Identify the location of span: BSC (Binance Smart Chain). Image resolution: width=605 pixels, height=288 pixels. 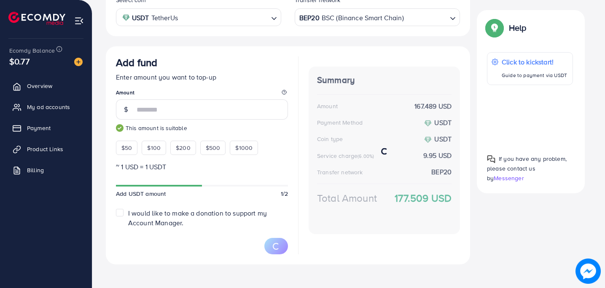
(363, 18).